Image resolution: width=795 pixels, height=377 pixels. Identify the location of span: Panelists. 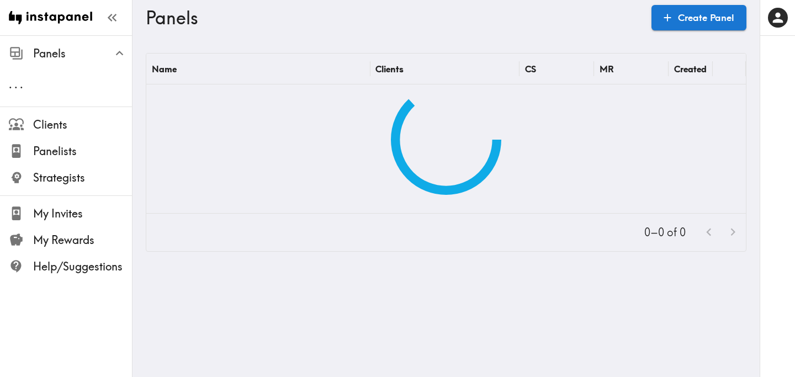
(82, 151).